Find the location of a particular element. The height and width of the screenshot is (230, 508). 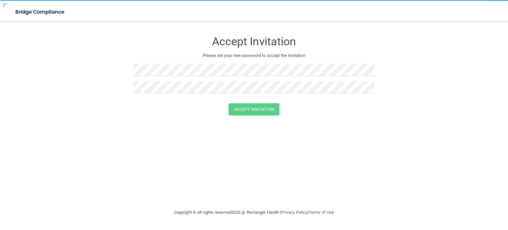

div: Copyright © All rights reserved 2025 @ Rectangle Health | | is located at coordinates (254, 212).